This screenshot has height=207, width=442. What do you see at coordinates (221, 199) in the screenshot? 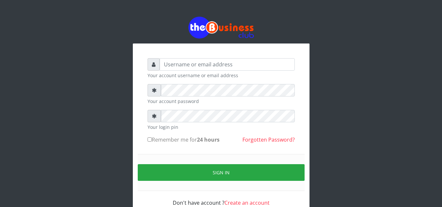
I see `div: Don't have account ?` at bounding box center [221, 199].